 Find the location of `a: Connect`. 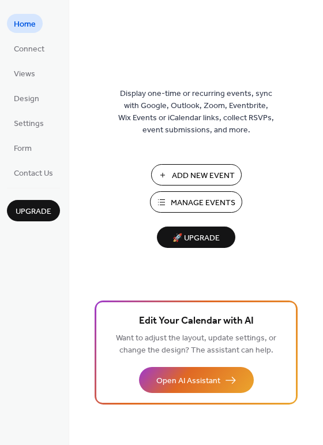

a: Connect is located at coordinates (29, 48).